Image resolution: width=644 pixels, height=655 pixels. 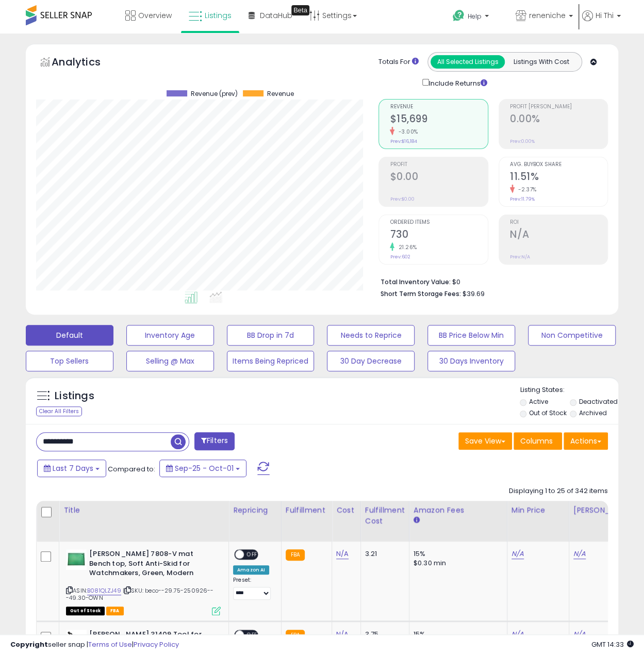 I want to click on span: reneniche, so click(x=547, y=15).